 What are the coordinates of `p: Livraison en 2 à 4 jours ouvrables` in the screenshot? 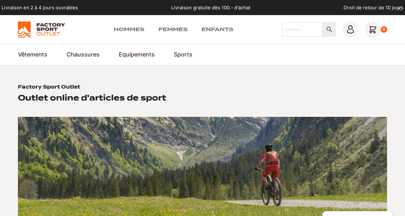 It's located at (40, 8).